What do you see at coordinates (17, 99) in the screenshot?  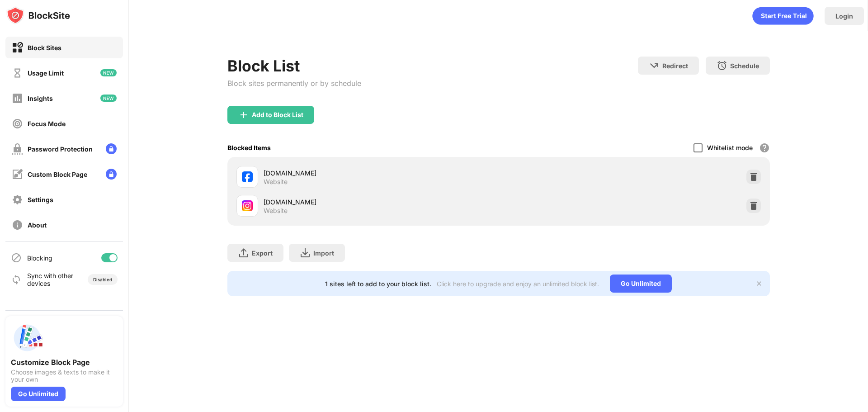 I see `img: insights-off.svg` at bounding box center [17, 99].